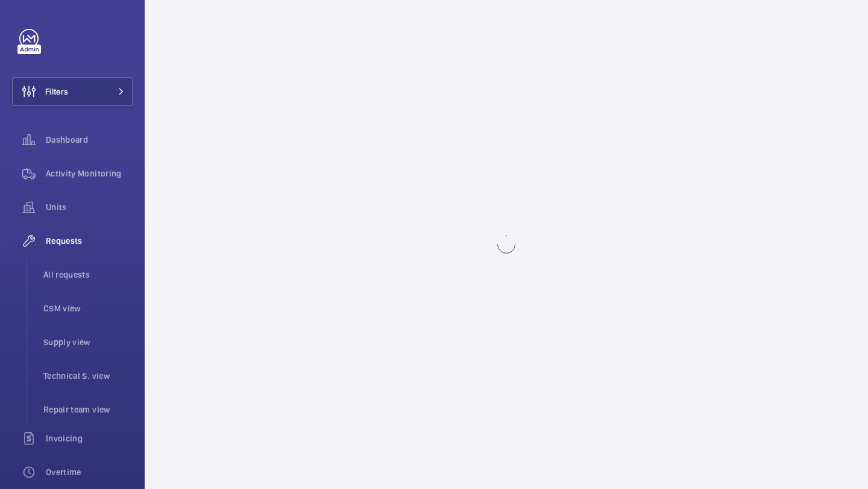 The width and height of the screenshot is (868, 489). What do you see at coordinates (72, 92) in the screenshot?
I see `button: Filters` at bounding box center [72, 92].